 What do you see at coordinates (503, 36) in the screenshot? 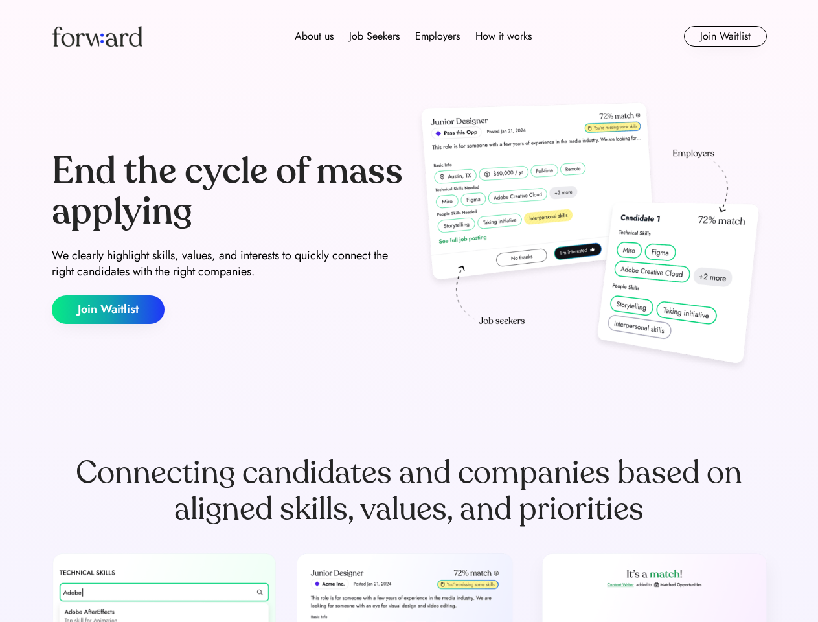
I see `div: How it works` at bounding box center [503, 36].